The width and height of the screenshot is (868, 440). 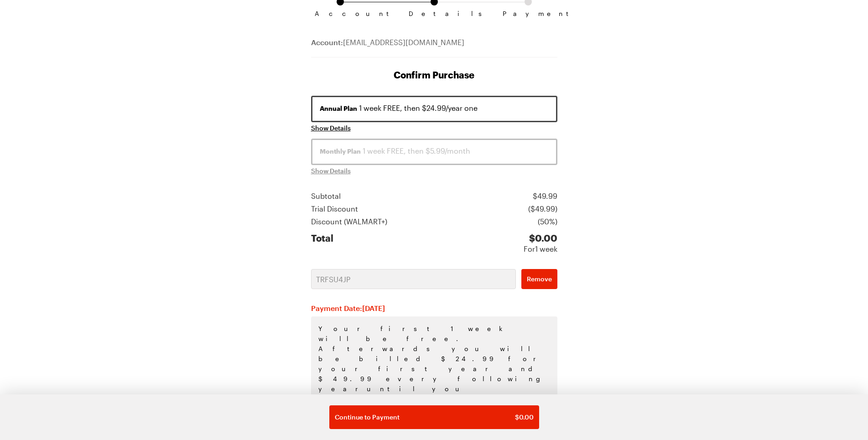 I want to click on section: Price summary, so click(x=434, y=222).